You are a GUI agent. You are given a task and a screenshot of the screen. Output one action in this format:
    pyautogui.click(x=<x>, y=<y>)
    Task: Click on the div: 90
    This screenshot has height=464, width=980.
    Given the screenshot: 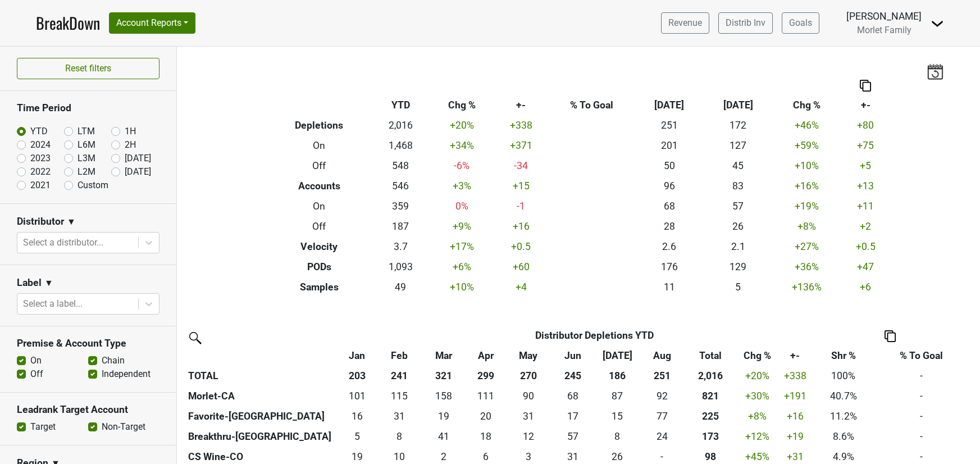 What is the action you would take?
    pyautogui.click(x=529, y=396)
    